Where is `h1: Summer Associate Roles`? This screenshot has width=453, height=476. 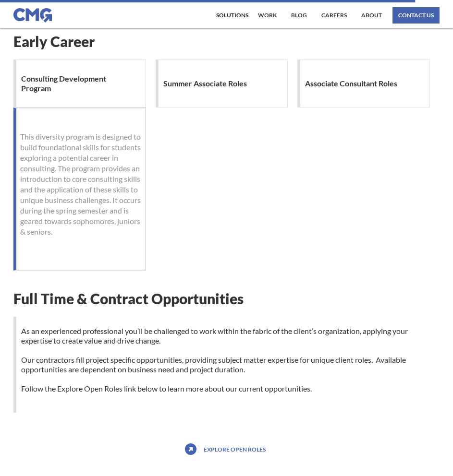 h1: Summer Associate Roles is located at coordinates (207, 83).